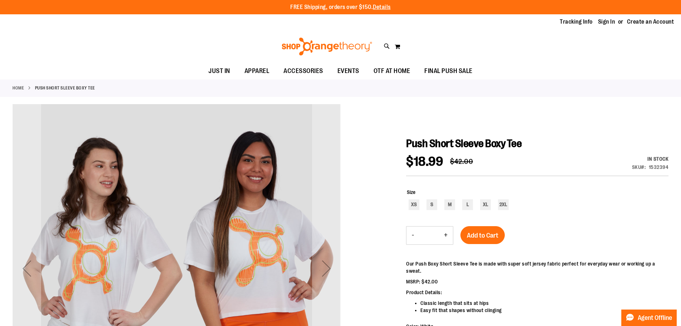 The image size is (681, 326). What do you see at coordinates (545, 310) in the screenshot?
I see `li: Easy fit that shapes without clinging` at bounding box center [545, 310].